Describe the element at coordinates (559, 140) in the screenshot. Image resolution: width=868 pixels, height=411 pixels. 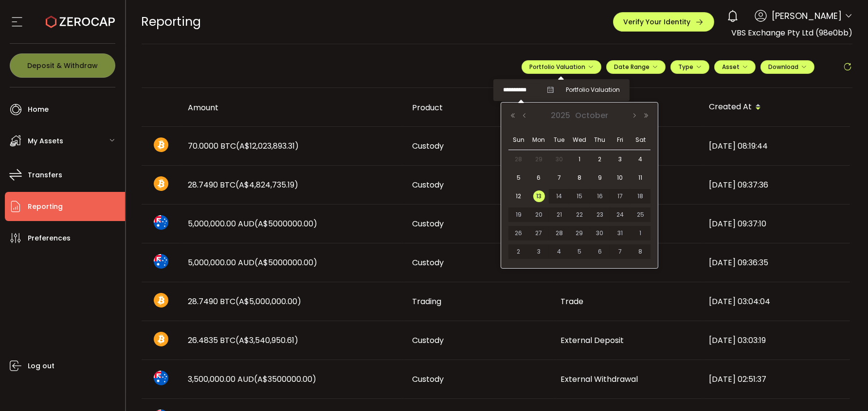
I see `th: Tue` at that location.